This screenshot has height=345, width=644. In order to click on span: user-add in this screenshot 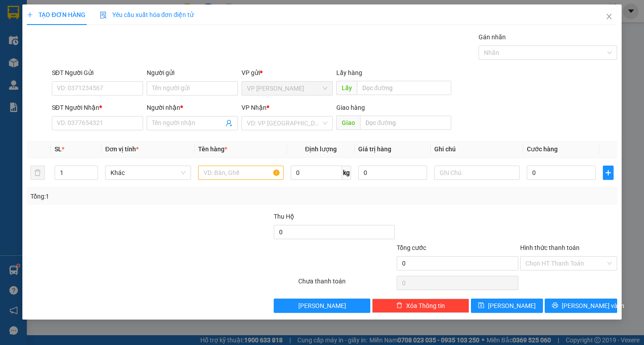, I will do `click(229, 123)`.